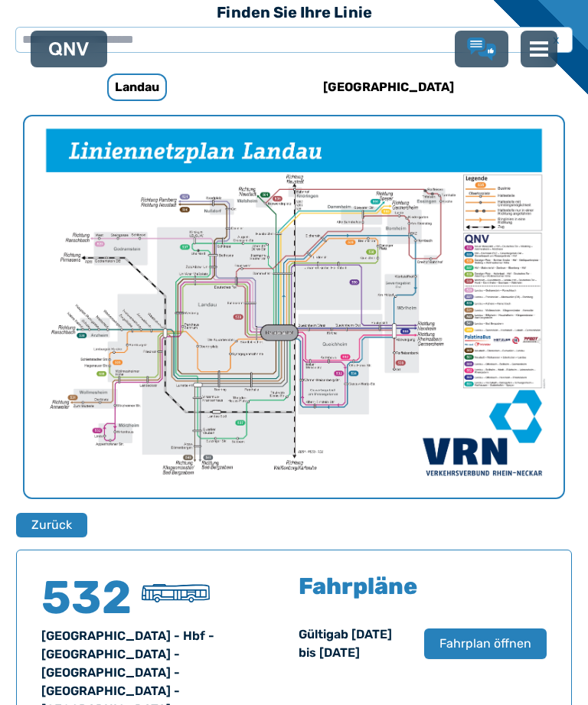  What do you see at coordinates (358, 586) in the screenshot?
I see `h5: Fahrpläne` at bounding box center [358, 586].